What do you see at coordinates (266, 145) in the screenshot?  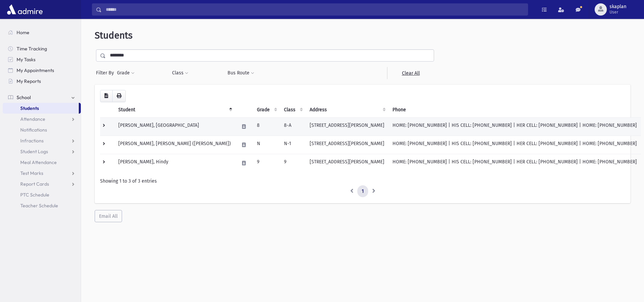 I see `td: N` at bounding box center [266, 145].